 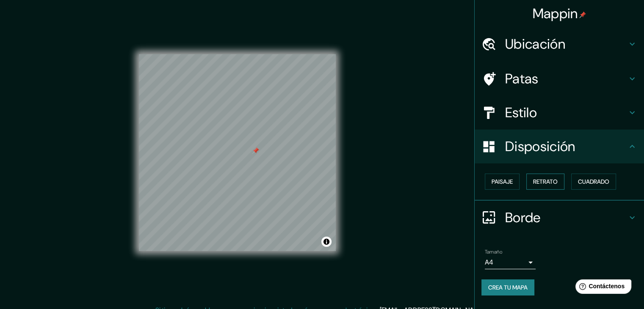 I want to click on font: Estilo, so click(x=521, y=113).